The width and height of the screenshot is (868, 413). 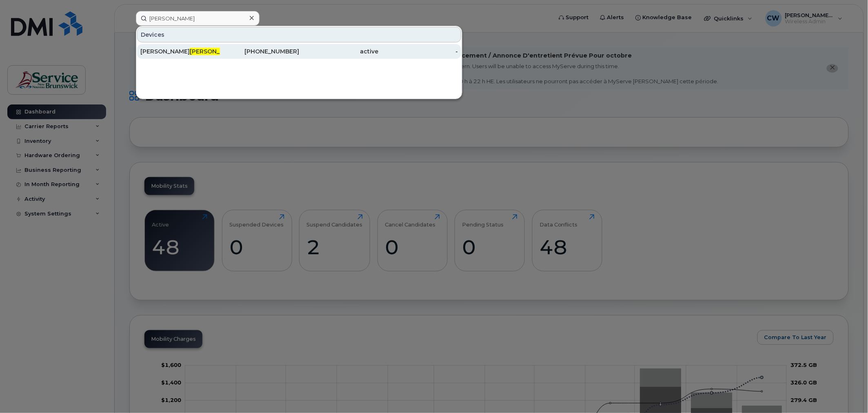 I want to click on div: Devices, so click(x=299, y=34).